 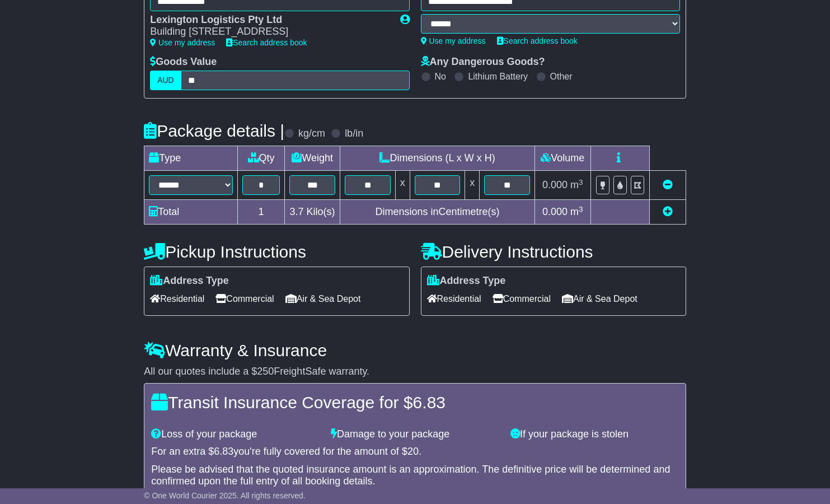 What do you see at coordinates (437, 212) in the screenshot?
I see `td: Dimensions in Centimetre(s)` at bounding box center [437, 212].